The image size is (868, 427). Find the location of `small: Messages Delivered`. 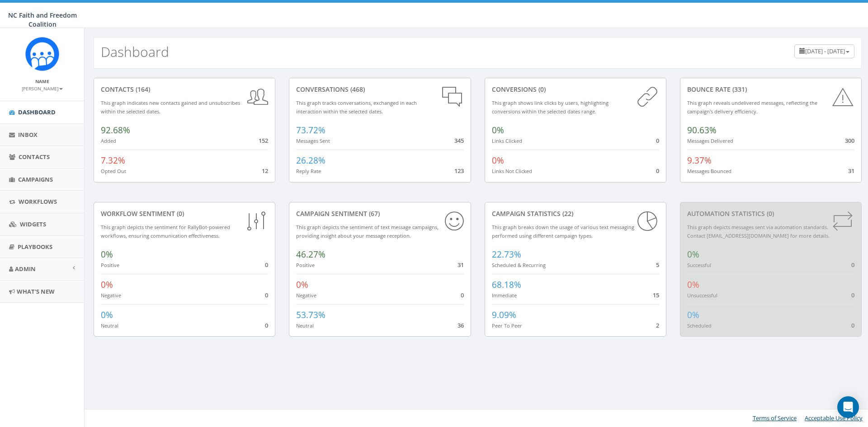

small: Messages Delivered is located at coordinates (710, 141).